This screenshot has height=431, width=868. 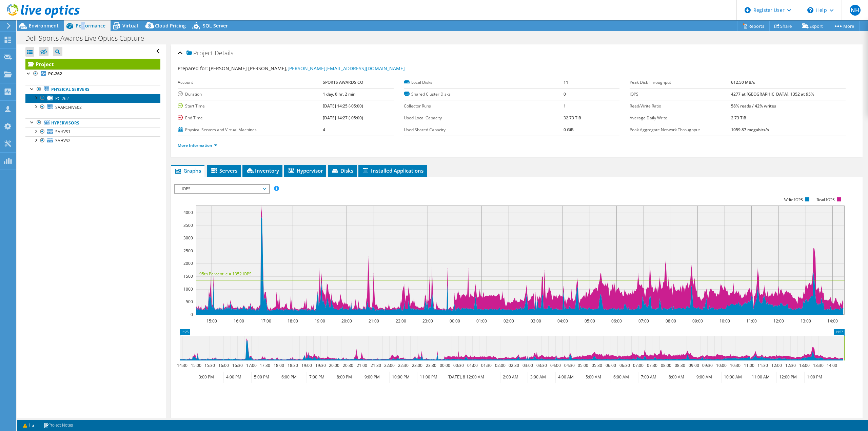 What do you see at coordinates (263, 171) in the screenshot?
I see `span: Inventory` at bounding box center [263, 171].